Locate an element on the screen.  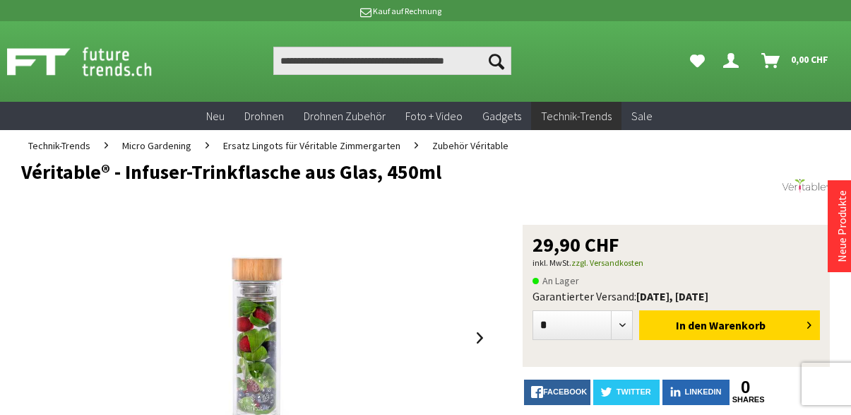
a: Ersatz Lingots für Véritable Zimmergarten is located at coordinates (312, 146).